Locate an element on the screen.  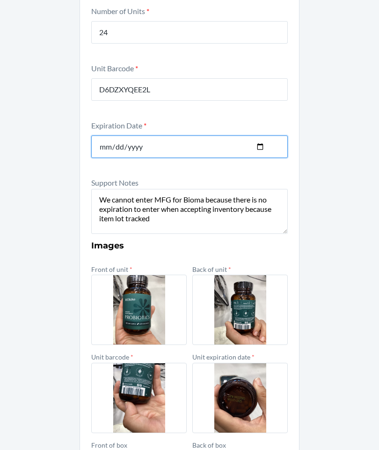
label: Unit expiration date is located at coordinates (223, 356).